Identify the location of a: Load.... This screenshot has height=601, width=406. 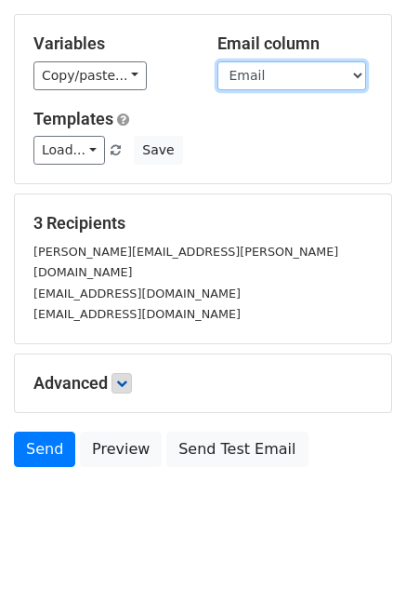
(69, 150).